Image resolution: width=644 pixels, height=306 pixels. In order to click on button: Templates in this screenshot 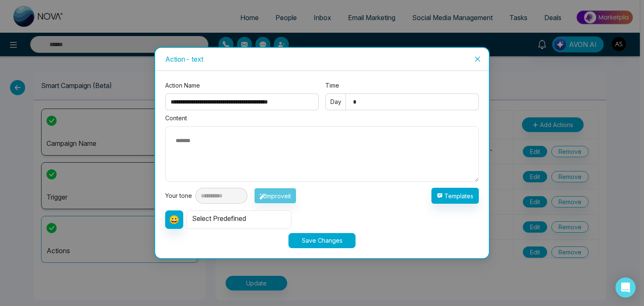, I will do `click(455, 196)`.